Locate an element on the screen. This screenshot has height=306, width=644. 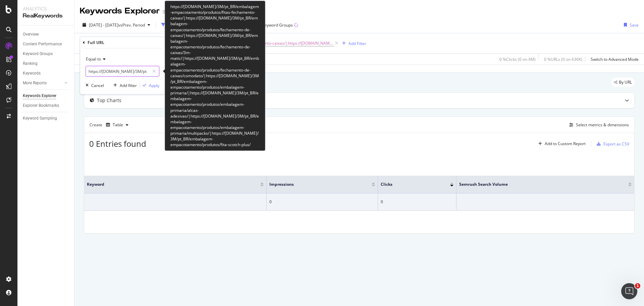
button: Switch to Advanced Mode is located at coordinates (613, 59).